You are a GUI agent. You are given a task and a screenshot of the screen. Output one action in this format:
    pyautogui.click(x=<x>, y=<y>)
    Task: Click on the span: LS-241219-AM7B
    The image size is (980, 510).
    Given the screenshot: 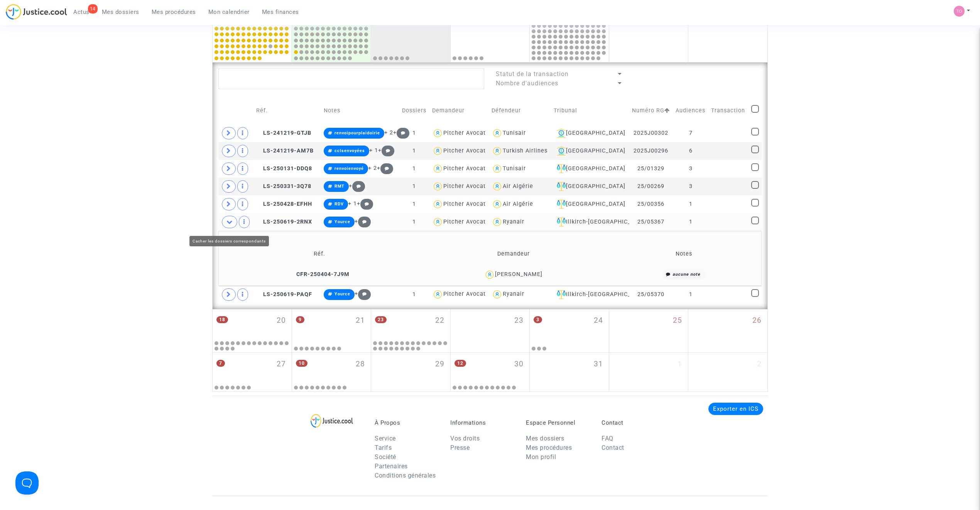 What is the action you would take?
    pyautogui.click(x=285, y=151)
    